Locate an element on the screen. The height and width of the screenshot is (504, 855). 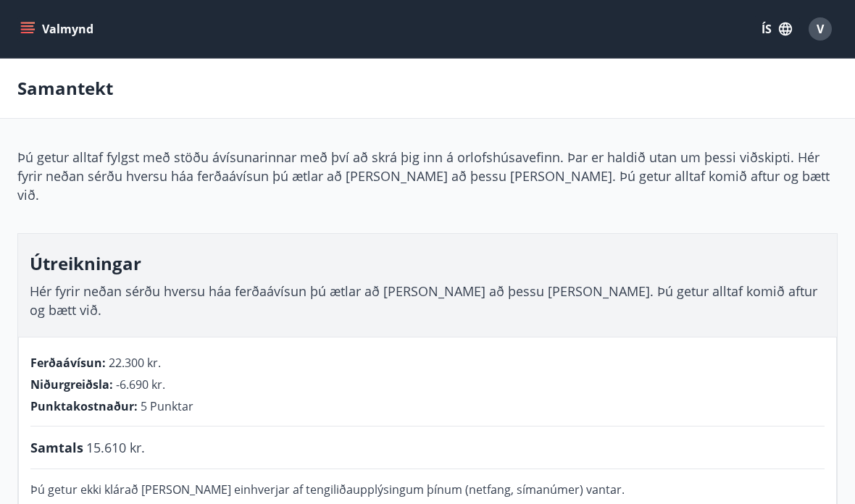
span: -6.690 kr. is located at coordinates (141, 385).